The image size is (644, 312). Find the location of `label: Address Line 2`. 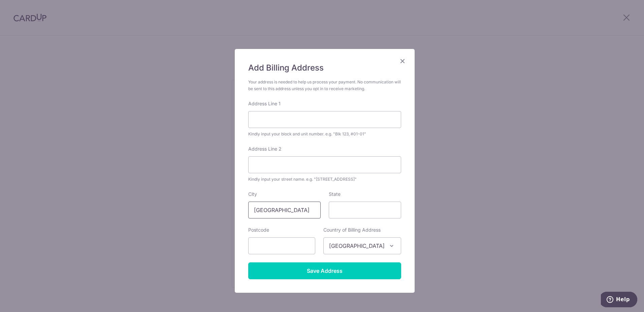

label: Address Line 2 is located at coordinates (264, 148).